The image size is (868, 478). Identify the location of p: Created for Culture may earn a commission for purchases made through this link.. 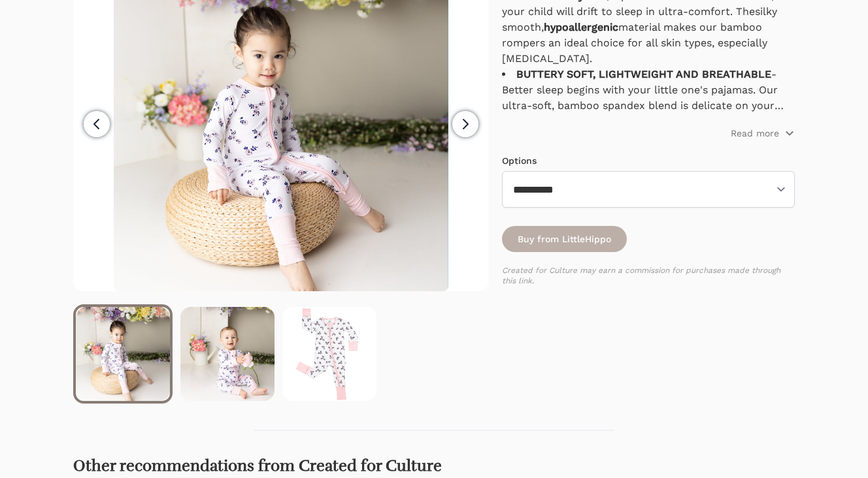
(648, 275).